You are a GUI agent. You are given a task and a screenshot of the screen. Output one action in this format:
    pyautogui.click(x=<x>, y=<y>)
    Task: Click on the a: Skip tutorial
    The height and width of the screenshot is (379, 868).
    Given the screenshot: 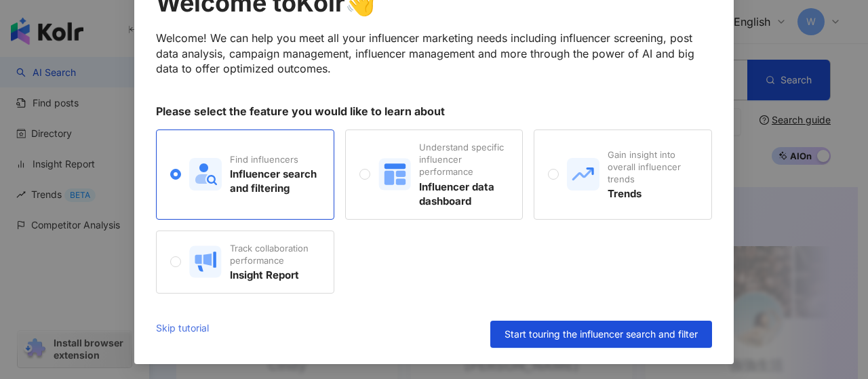 What is the action you would take?
    pyautogui.click(x=182, y=335)
    